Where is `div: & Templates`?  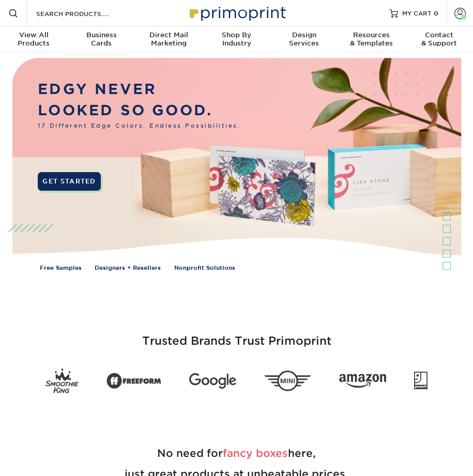 div: & Templates is located at coordinates (371, 39).